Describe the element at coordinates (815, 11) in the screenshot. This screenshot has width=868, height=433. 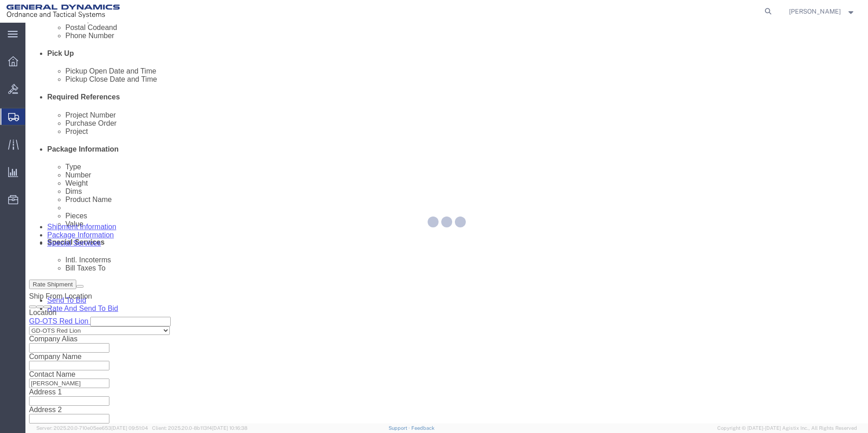
I see `span: Kayla Singleton` at that location.